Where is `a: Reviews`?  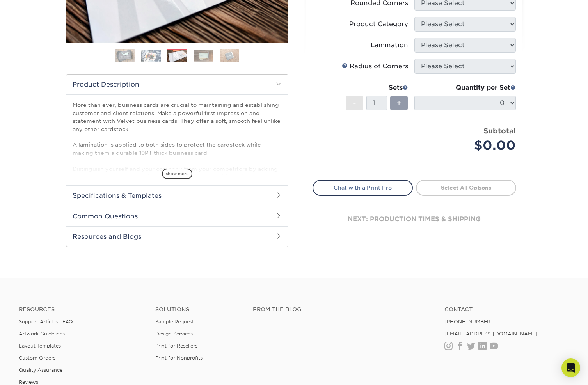
a: Reviews is located at coordinates (28, 382).